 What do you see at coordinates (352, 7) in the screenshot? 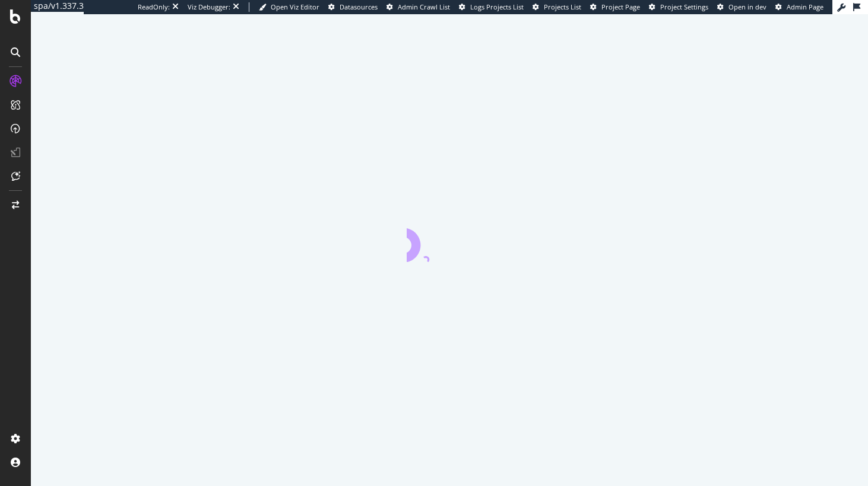
I see `a: Datasources` at bounding box center [352, 7].